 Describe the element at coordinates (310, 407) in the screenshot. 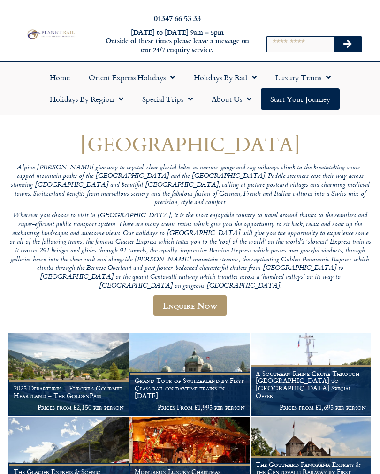

I see `p: Prices from £1,695 per person` at that location.